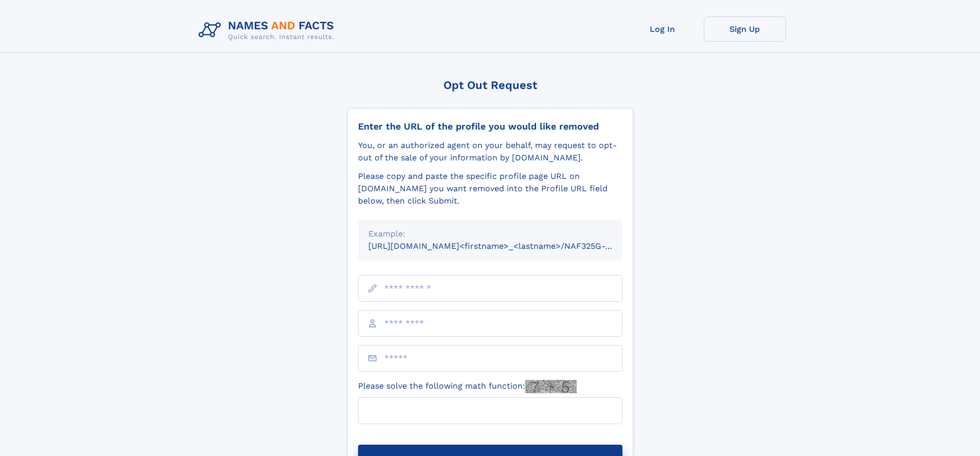  Describe the element at coordinates (662, 29) in the screenshot. I see `a: Log In` at that location.